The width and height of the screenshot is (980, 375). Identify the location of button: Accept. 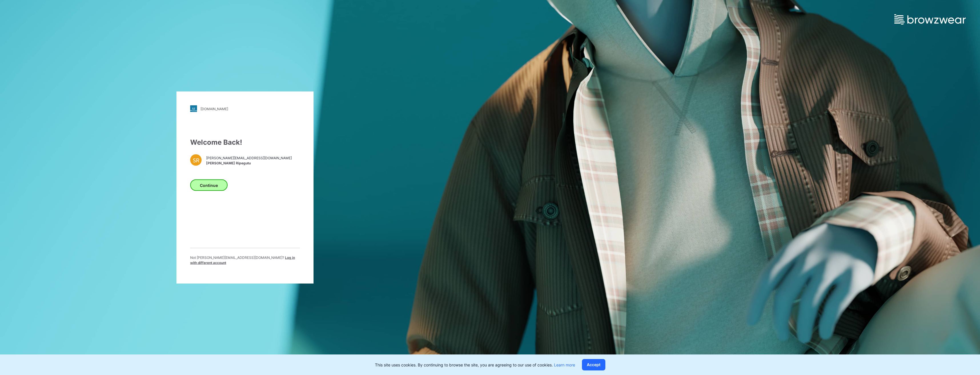
(594, 365).